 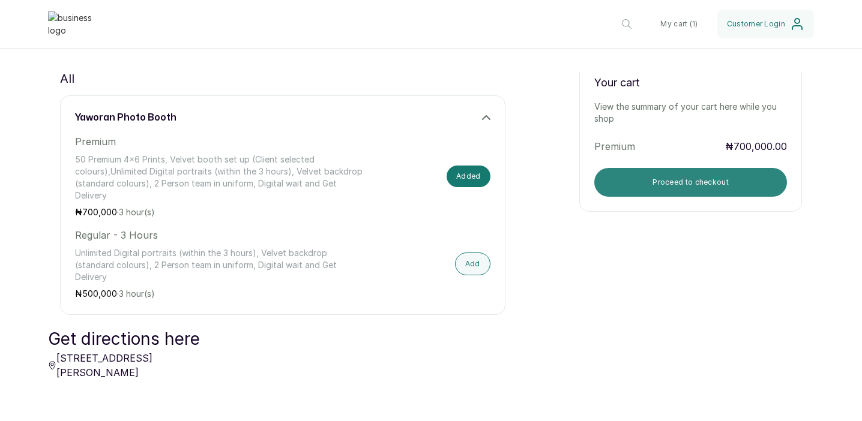 What do you see at coordinates (220, 235) in the screenshot?
I see `p: Regular - 3 Hours` at bounding box center [220, 235].